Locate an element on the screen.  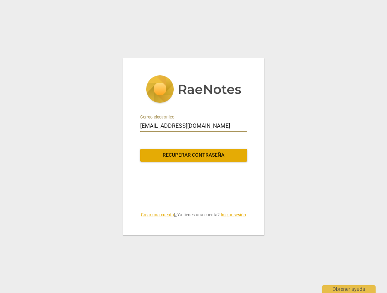
a: Iniciar sesión is located at coordinates (233, 215).